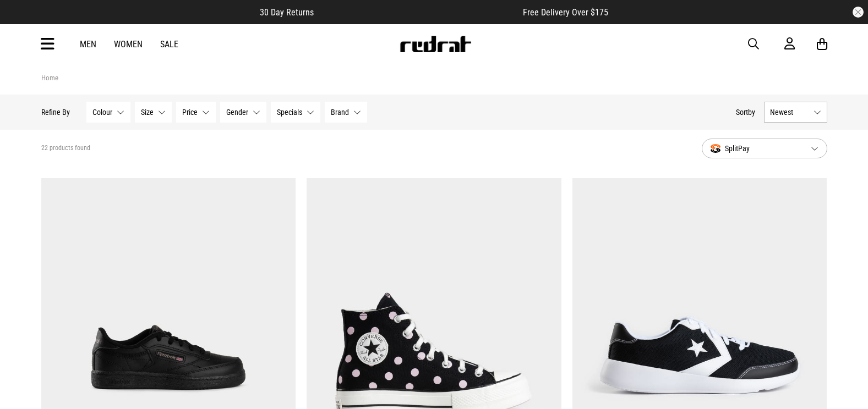 The width and height of the screenshot is (868, 409). What do you see at coordinates (435, 44) in the screenshot?
I see `img: Redrat logo` at bounding box center [435, 44].